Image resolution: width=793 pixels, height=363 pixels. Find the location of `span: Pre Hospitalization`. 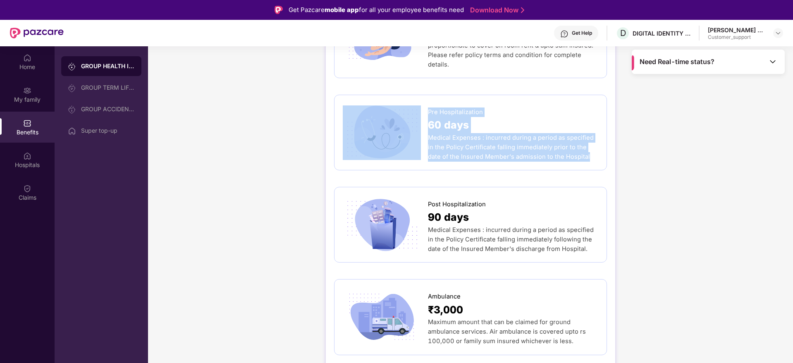

span: Pre Hospitalization is located at coordinates (455, 112).